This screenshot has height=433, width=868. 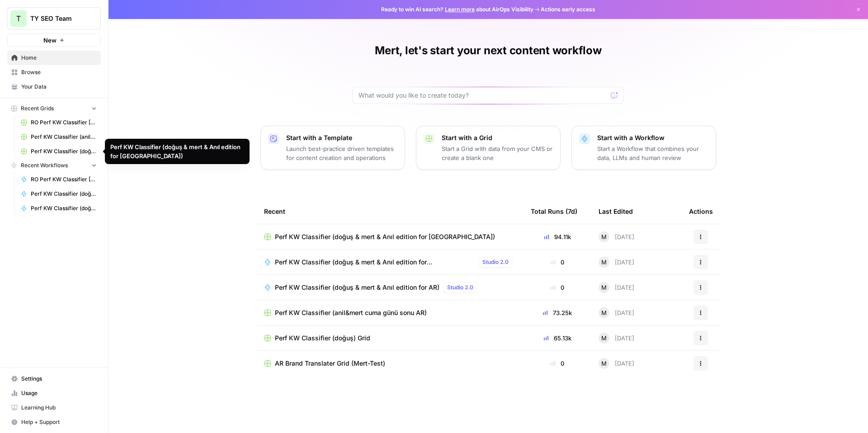 I want to click on span: Actions early access, so click(x=568, y=10).